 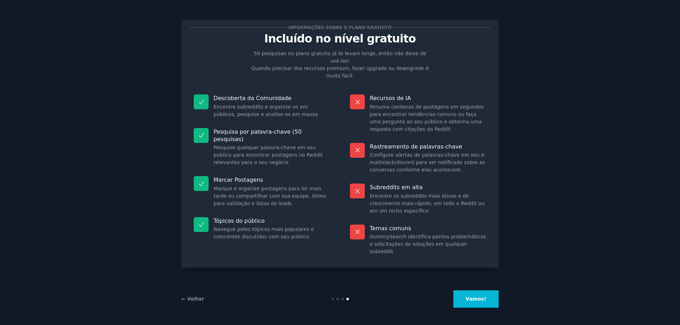 What do you see at coordinates (428, 163) in the screenshot?
I see `font: Configure alertas de palavras-chave em seu e-mail/slack/discord para ser notificado sobre as conv...` at bounding box center [428, 163].